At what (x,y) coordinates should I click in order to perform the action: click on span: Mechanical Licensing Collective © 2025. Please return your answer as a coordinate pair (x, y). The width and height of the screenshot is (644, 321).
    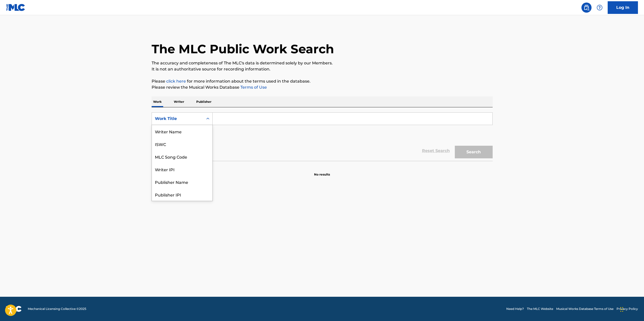
    Looking at the image, I should click on (57, 309).